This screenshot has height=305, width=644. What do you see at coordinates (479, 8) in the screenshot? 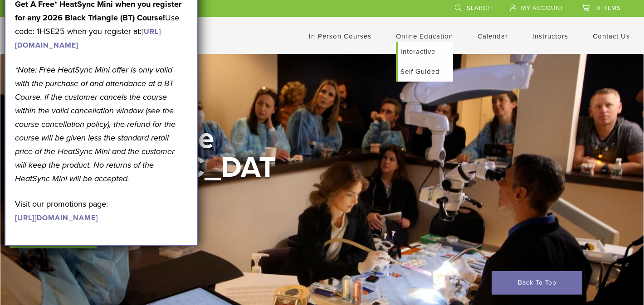
I see `span: Search` at bounding box center [479, 8].